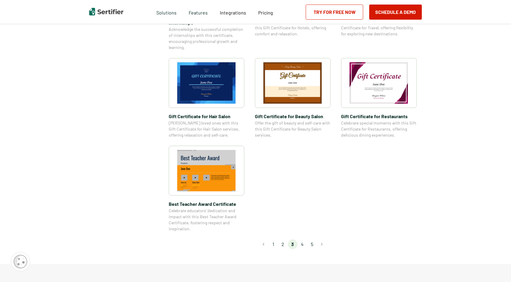 The width and height of the screenshot is (511, 282). What do you see at coordinates (379, 129) in the screenshot?
I see `span: Celebrate special moments with this Gift Certificate for Restaurants, offering delicious dining e...` at bounding box center [379, 129].